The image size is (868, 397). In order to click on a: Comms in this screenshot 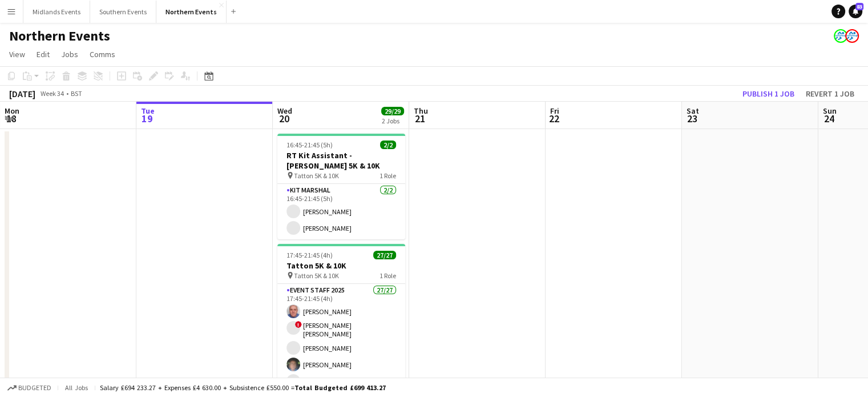, I will do `click(102, 54)`.